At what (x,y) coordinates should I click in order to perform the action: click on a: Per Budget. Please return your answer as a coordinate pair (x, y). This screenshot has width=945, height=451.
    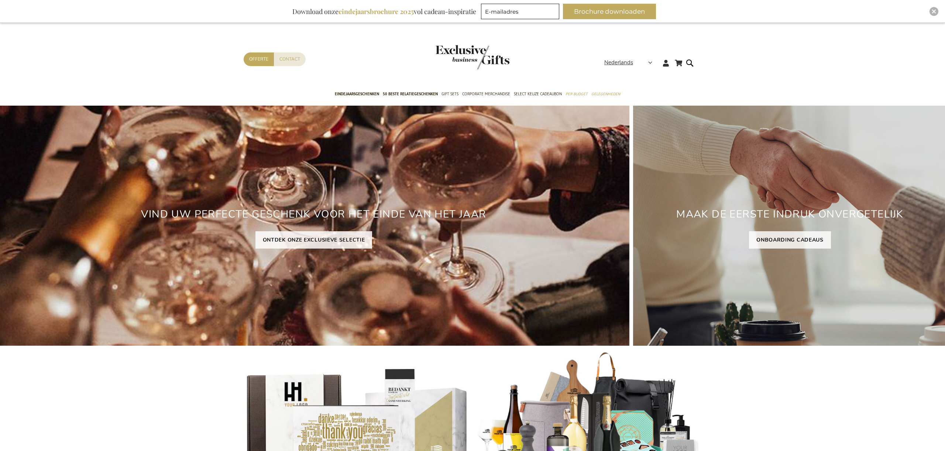
    Looking at the image, I should click on (577, 95).